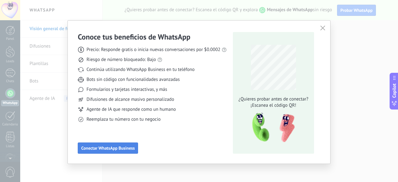  Describe the element at coordinates (130, 100) in the screenshot. I see `span: Difusiones de alcance masivo personalizado` at that location.